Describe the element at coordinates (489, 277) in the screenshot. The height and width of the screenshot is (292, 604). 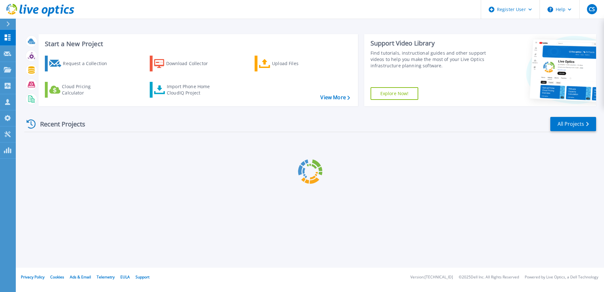
I see `li: © 2025 Dell Inc. All Rights Reserved` at that location.